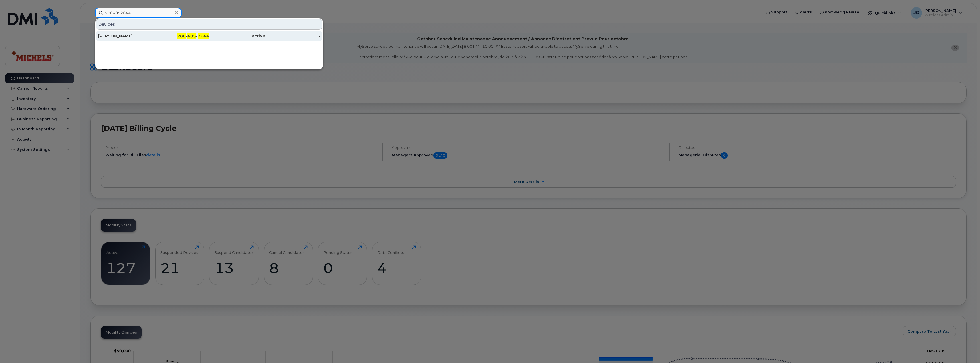  What do you see at coordinates (192, 36) in the screenshot?
I see `span: 405` at bounding box center [192, 36].